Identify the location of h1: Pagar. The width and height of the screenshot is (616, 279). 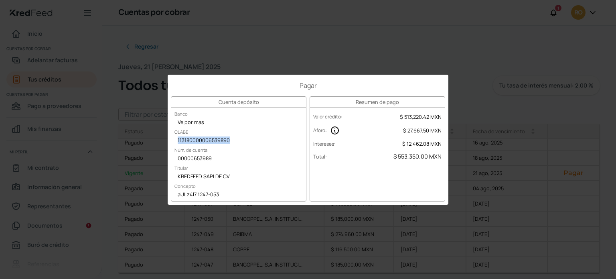
(308, 85).